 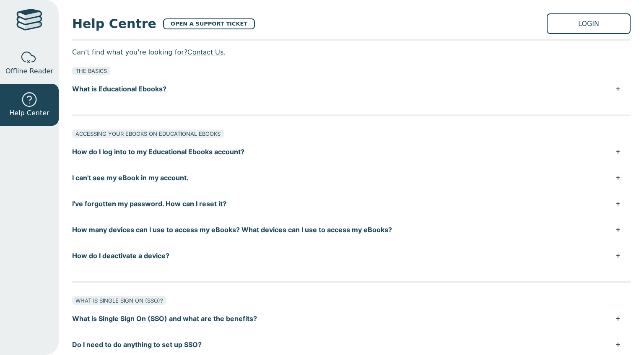 What do you see at coordinates (588, 23) in the screenshot?
I see `a: LOGIN` at bounding box center [588, 23].